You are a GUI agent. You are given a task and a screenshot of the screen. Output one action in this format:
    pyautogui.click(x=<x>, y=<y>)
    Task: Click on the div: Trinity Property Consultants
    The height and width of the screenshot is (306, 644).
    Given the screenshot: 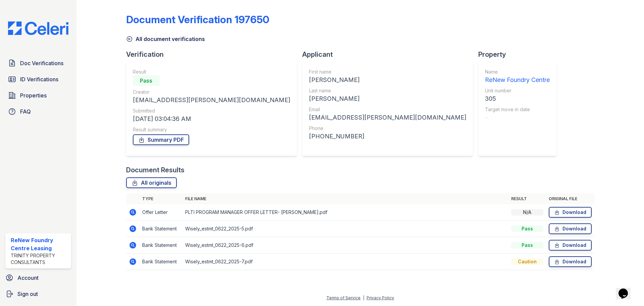 What is the action you would take?
    pyautogui.click(x=40, y=259)
    